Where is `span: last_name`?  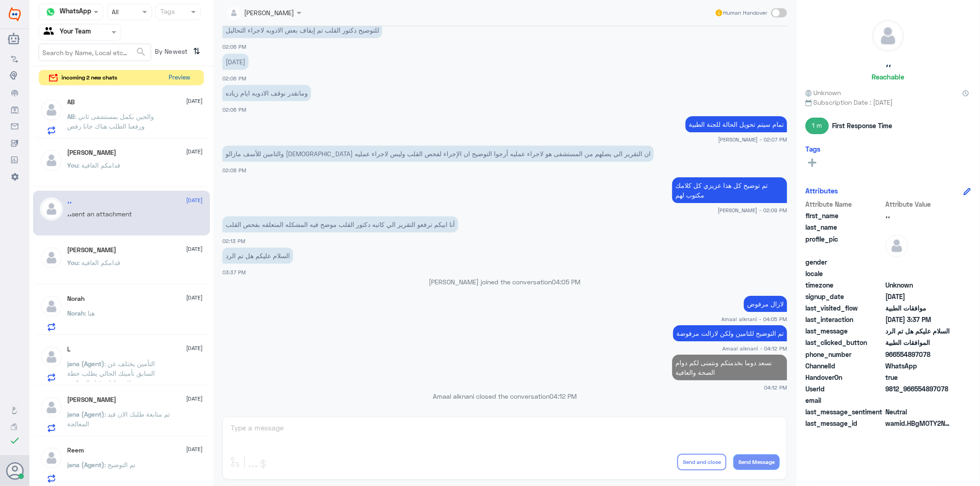
span: last_name is located at coordinates (844, 227).